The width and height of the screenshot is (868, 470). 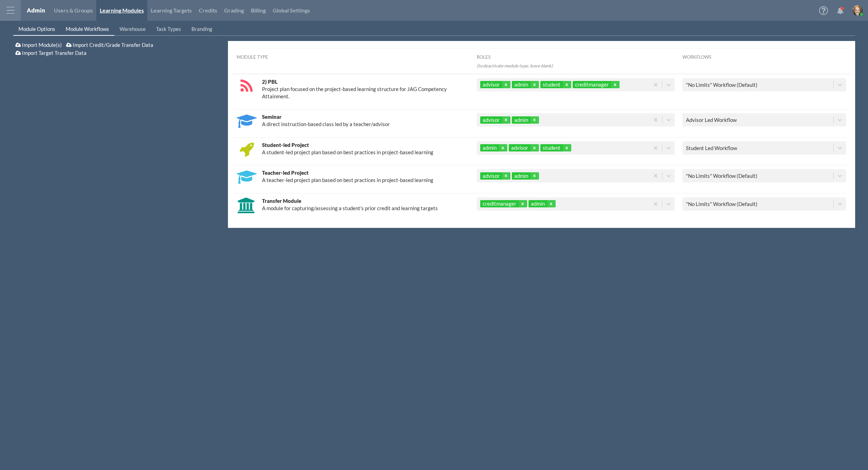 I want to click on button: Import Target Transfer Data, so click(x=50, y=52).